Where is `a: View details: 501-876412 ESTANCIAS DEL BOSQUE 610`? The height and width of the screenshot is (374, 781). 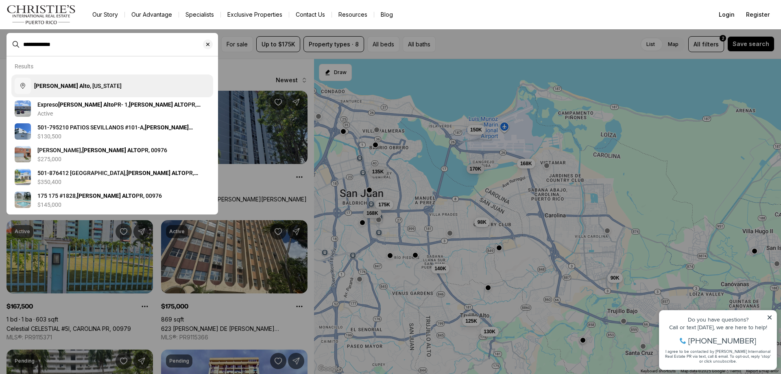 a: View details: 501-876412 ESTANCIAS DEL BOSQUE 610 is located at coordinates (112, 177).